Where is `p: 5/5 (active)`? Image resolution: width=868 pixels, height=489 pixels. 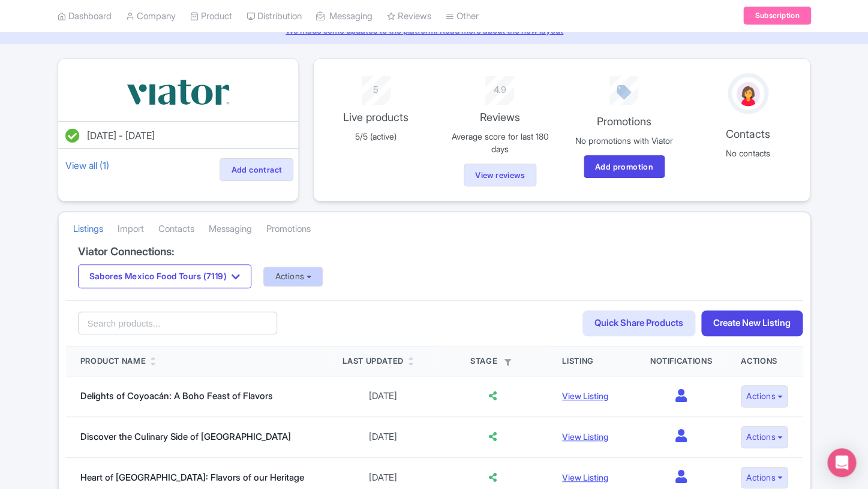 p: 5/5 (active) is located at coordinates (375, 136).